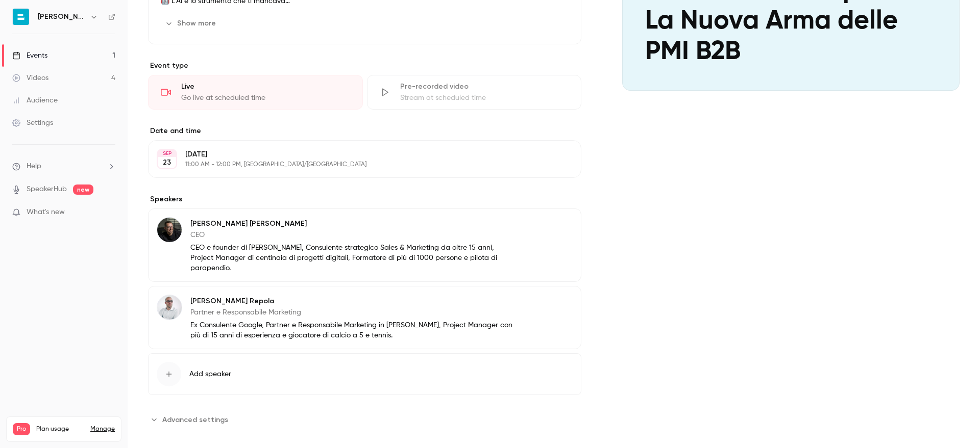  Describe the element at coordinates (365, 374) in the screenshot. I see `button: Add speaker` at that location.